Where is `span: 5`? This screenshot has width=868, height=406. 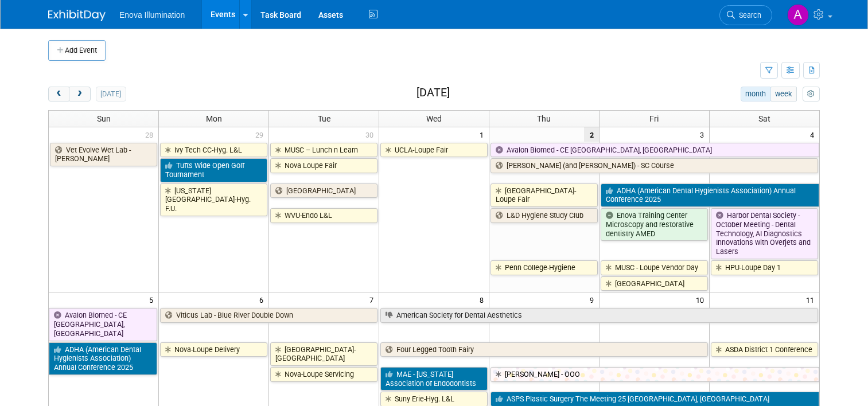
span: 5 is located at coordinates (153, 300).